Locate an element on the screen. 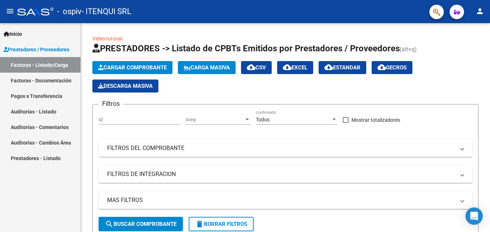 Image resolution: width=490 pixels, height=232 pixels. span: (alt+q) is located at coordinates (408, 49).